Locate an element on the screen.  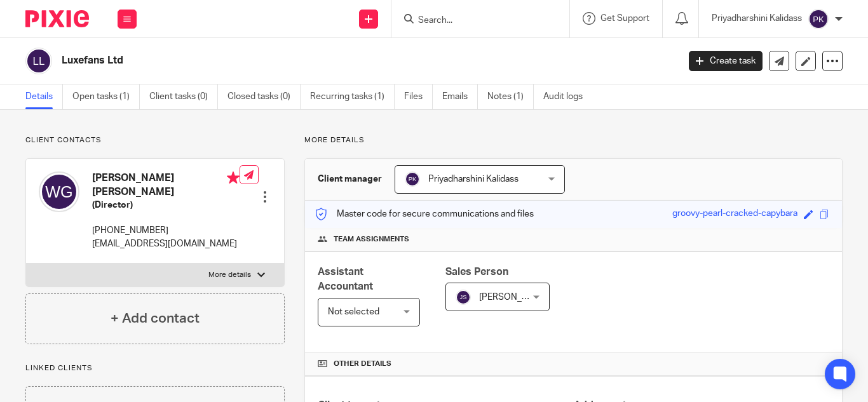
p: Master code for secure communications and files is located at coordinates (424, 214).